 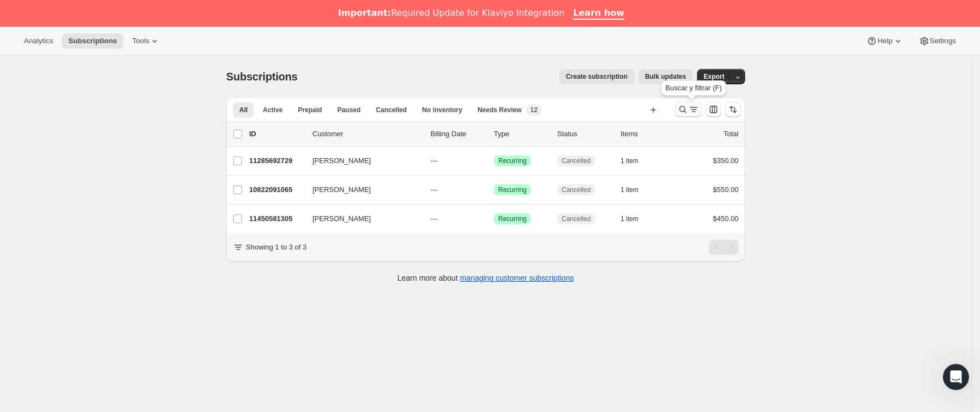 I want to click on span: $550.00, so click(x=726, y=189).